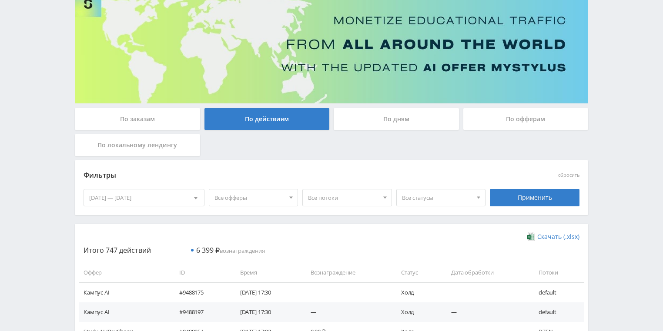  Describe the element at coordinates (486, 273) in the screenshot. I see `td: Дата обработки` at that location.